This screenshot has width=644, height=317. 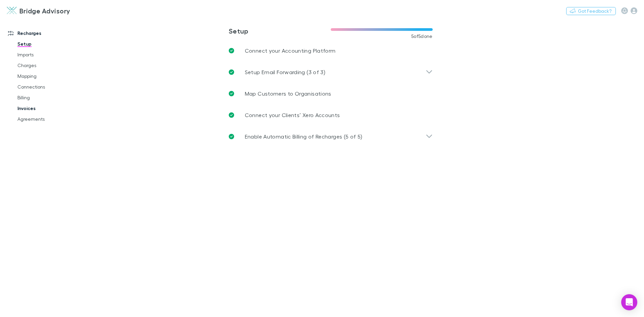 What do you see at coordinates (422, 36) in the screenshot?
I see `span: 5 of 5 done` at bounding box center [422, 36].